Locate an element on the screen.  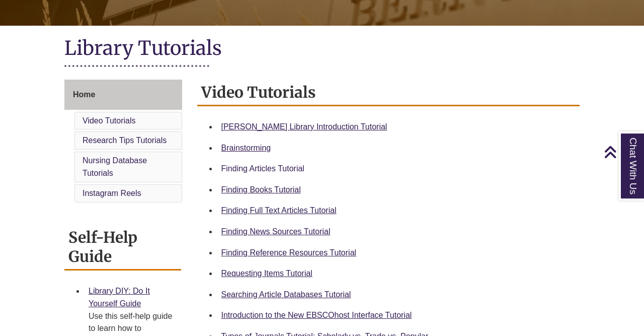
a: Brainstorming is located at coordinates (246, 147).